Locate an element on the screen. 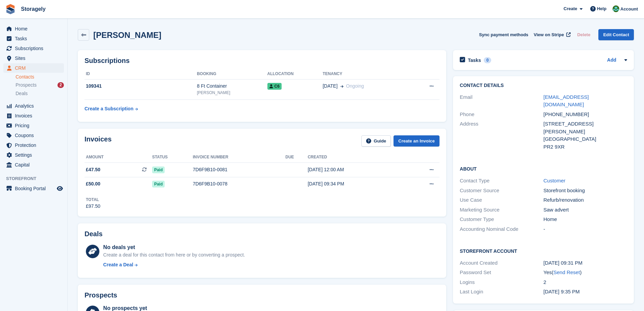  a: Deals is located at coordinates (40, 93).